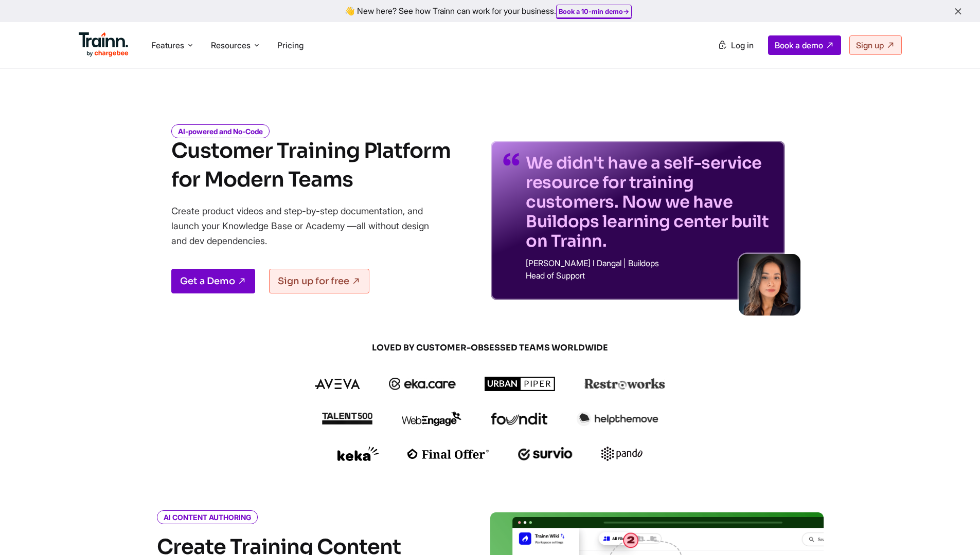 Image resolution: width=980 pixels, height=555 pixels. What do you see at coordinates (290, 45) in the screenshot?
I see `span: Pricing` at bounding box center [290, 45].